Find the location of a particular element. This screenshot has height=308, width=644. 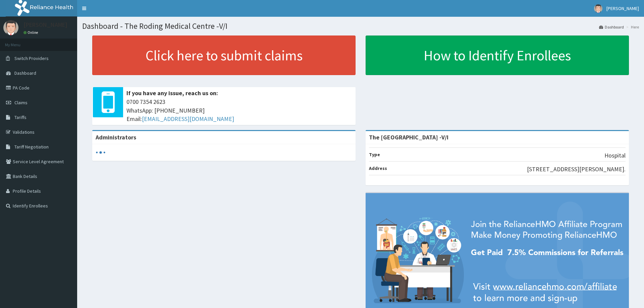

span: Dashboard is located at coordinates (25, 73).